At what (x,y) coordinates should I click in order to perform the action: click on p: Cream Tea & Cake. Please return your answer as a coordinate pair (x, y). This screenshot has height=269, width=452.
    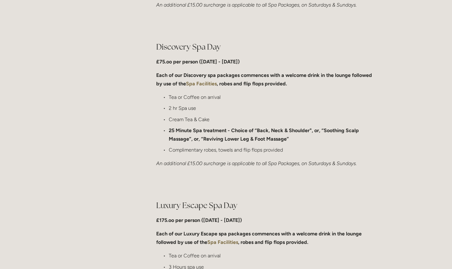
    Looking at the image, I should click on (272, 119).